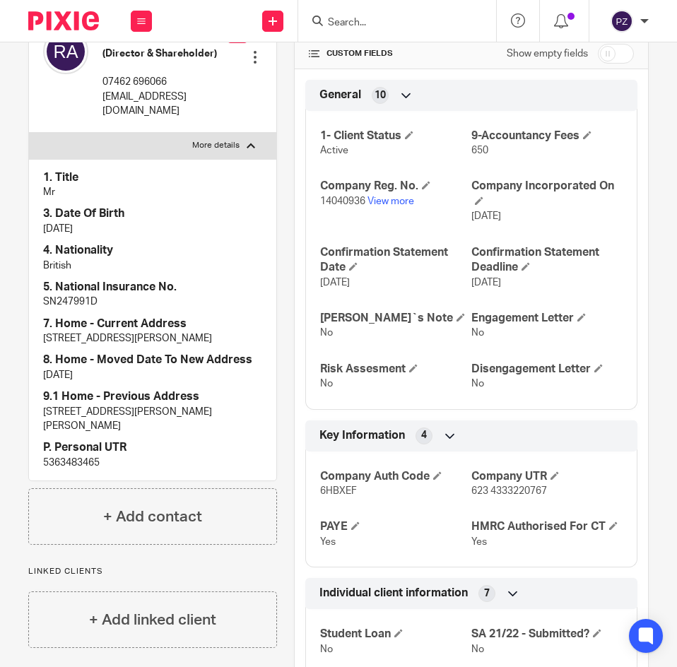 The height and width of the screenshot is (667, 677). What do you see at coordinates (396, 186) in the screenshot?
I see `h4: Company Reg. No.` at bounding box center [396, 186].